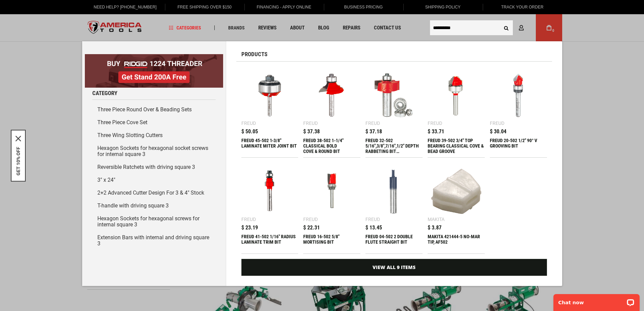 The height and width of the screenshot is (311, 644). What do you see at coordinates (250, 132) in the screenshot?
I see `span: $ 50.05` at bounding box center [250, 132].